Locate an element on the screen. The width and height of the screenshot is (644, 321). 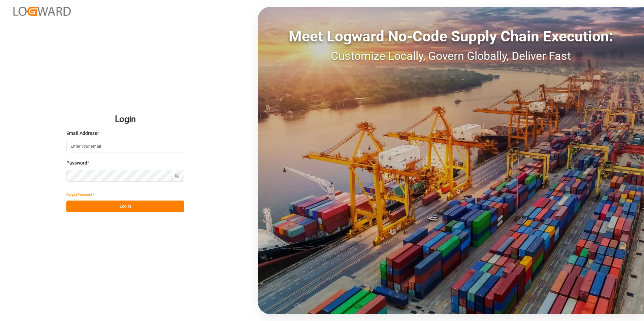
button: Log In is located at coordinates (125, 206).